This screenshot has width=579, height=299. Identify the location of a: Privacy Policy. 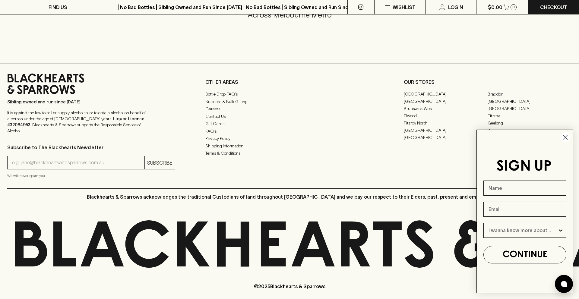
(289, 139).